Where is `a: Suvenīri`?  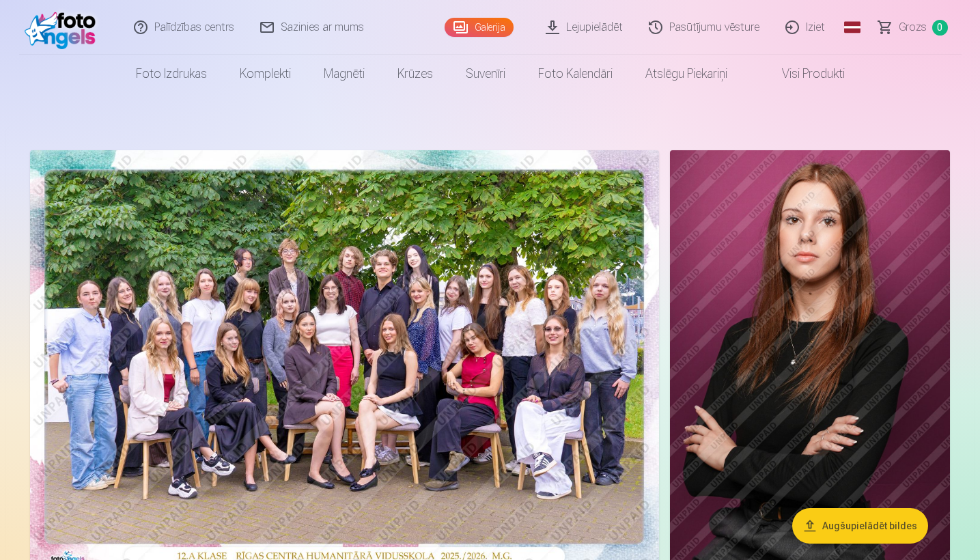
a: Suvenīri is located at coordinates (486, 73).